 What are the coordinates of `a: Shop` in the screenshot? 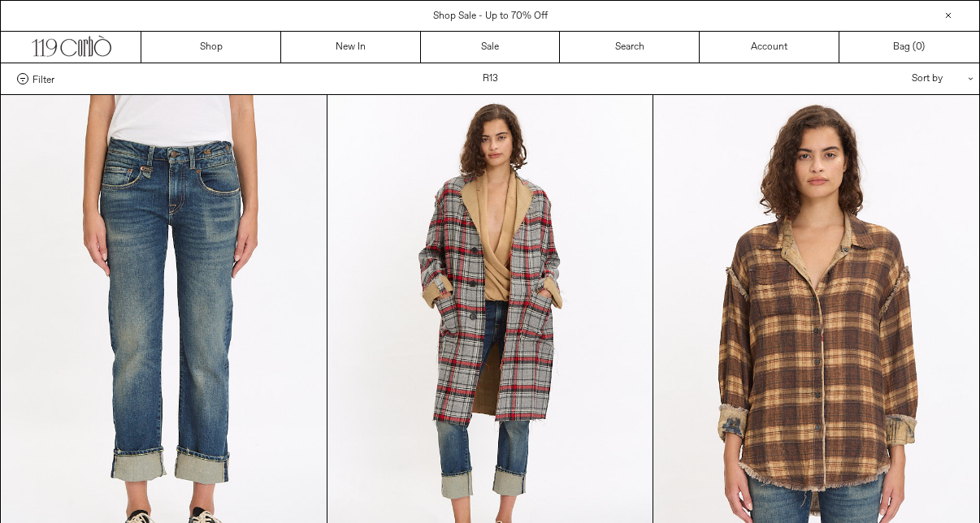 It's located at (211, 47).